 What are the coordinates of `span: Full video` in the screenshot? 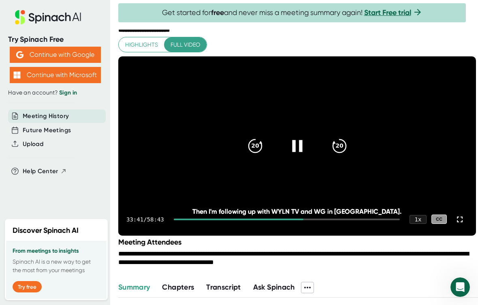 It's located at (185, 45).